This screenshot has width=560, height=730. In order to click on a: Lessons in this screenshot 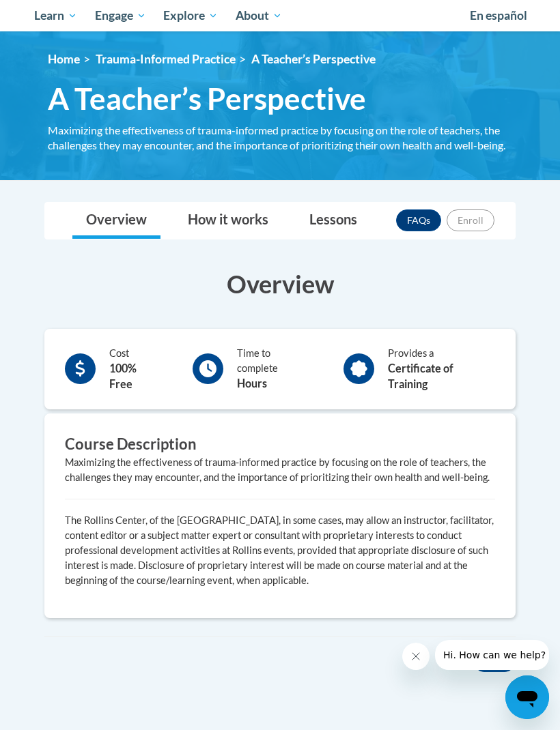, I will do `click(333, 220)`.